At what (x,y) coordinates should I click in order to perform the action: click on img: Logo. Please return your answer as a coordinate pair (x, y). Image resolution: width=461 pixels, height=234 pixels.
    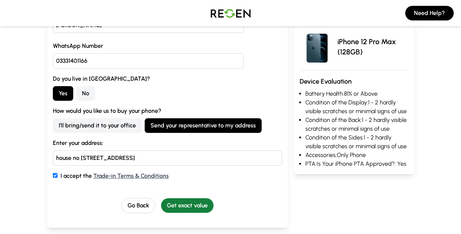
    Looking at the image, I should click on (231, 13).